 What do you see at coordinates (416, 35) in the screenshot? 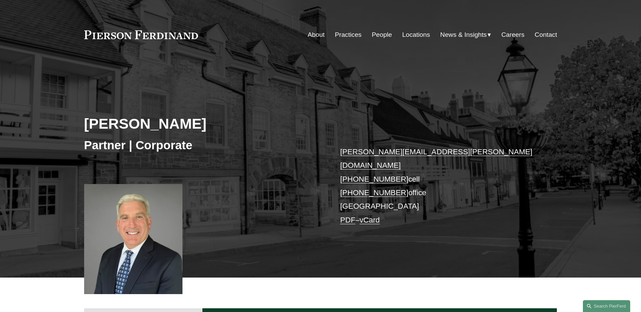
I see `a: Locations` at bounding box center [416, 35].